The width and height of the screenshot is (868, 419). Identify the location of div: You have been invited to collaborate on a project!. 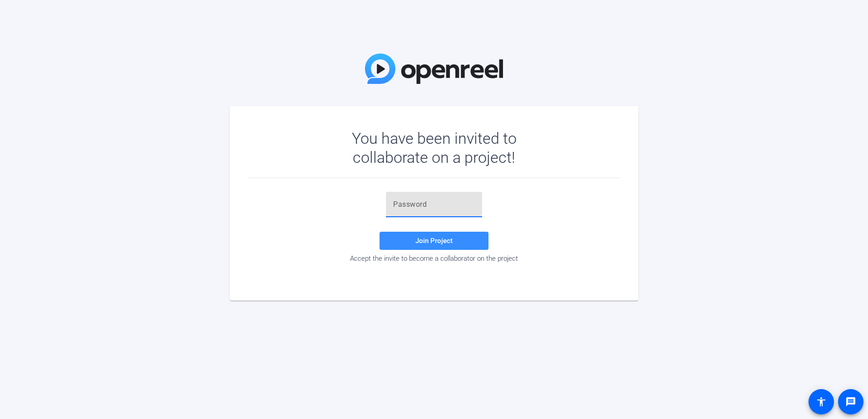
(434, 148).